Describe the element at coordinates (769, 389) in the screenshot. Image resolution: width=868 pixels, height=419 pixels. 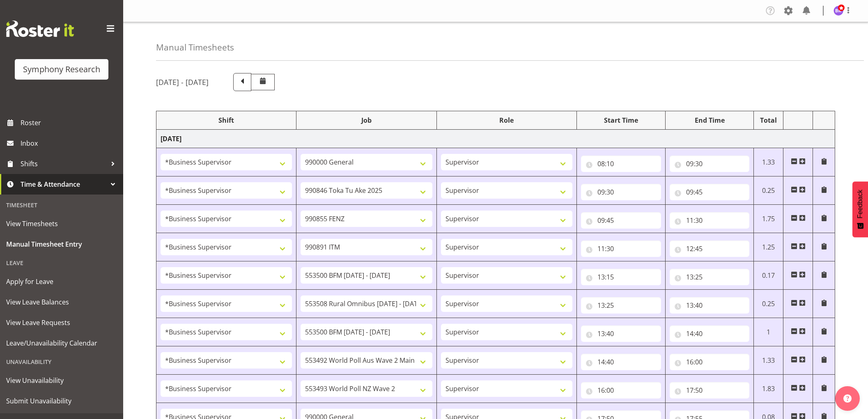
I see `td: 1.83` at that location.